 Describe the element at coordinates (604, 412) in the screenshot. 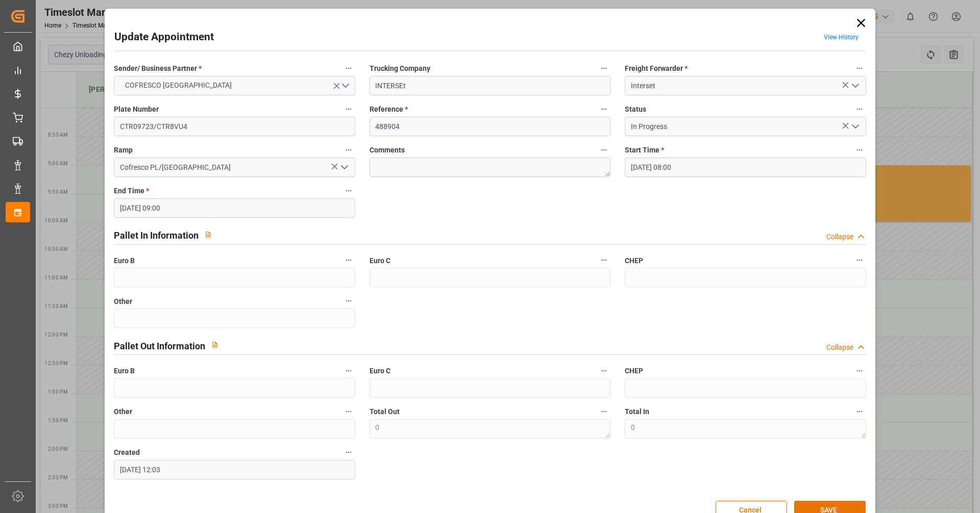

I see `button: Total Out` at that location.